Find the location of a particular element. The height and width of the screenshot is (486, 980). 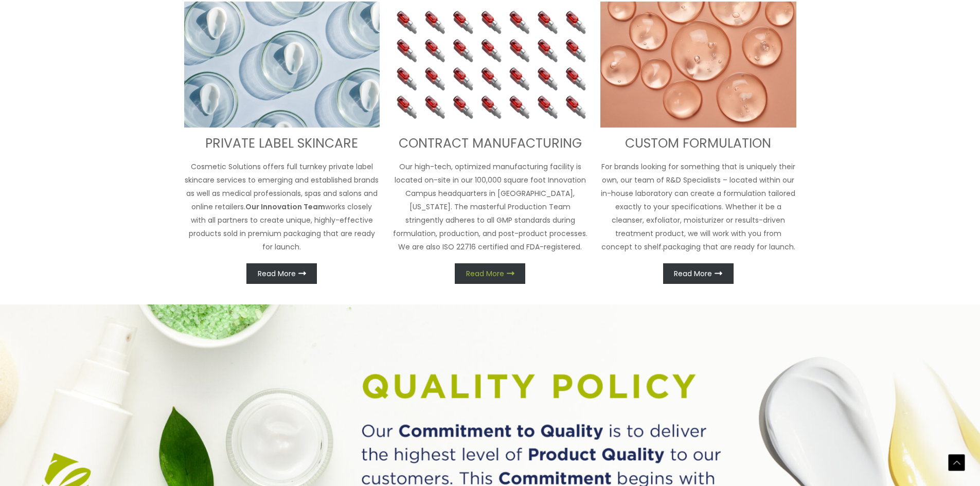

p: For brands looking for something that is uniquely their own, our team of R&D Specialists – locate... is located at coordinates (698, 207).